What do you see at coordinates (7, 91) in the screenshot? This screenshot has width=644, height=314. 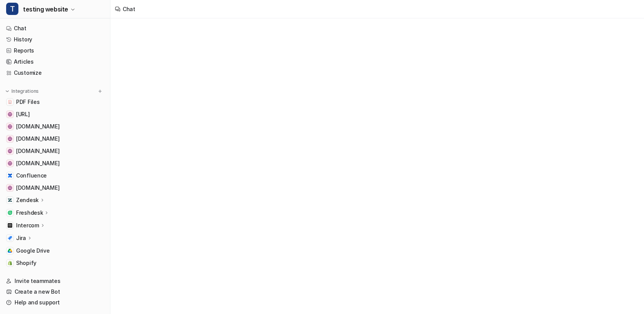 I see `img: expand menu` at bounding box center [7, 91].